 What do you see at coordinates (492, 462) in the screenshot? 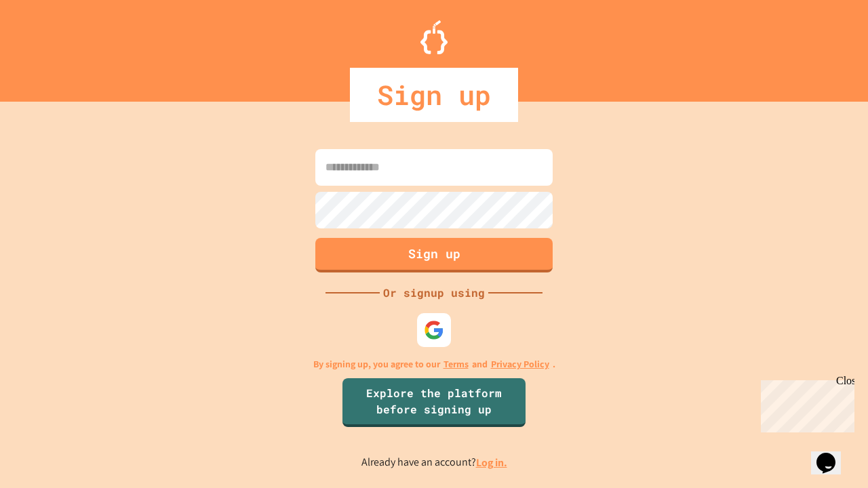
I see `a: Log in.` at bounding box center [492, 462].